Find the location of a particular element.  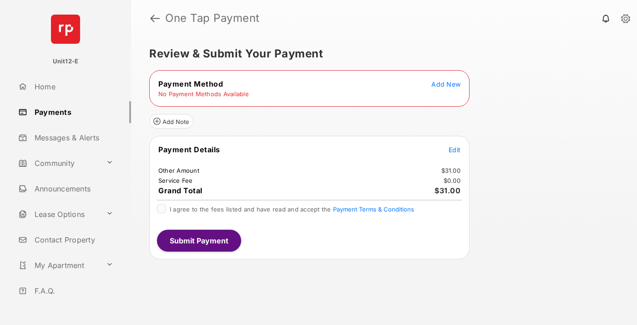

td: $0.00 is located at coordinates (452, 180).